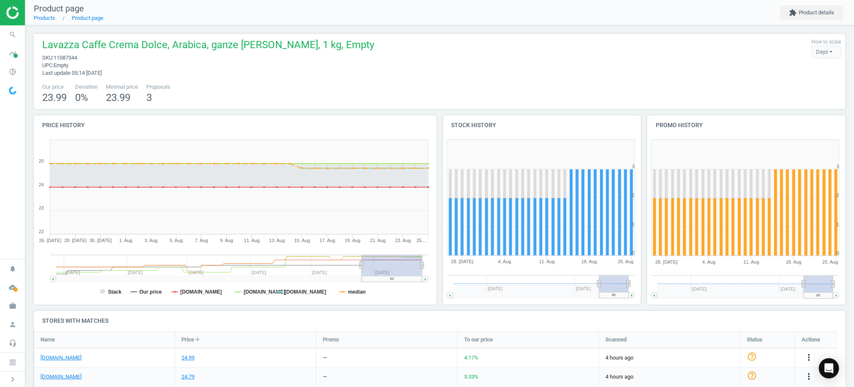 The width and height of the screenshot is (854, 387). I want to click on span: 3, so click(149, 98).